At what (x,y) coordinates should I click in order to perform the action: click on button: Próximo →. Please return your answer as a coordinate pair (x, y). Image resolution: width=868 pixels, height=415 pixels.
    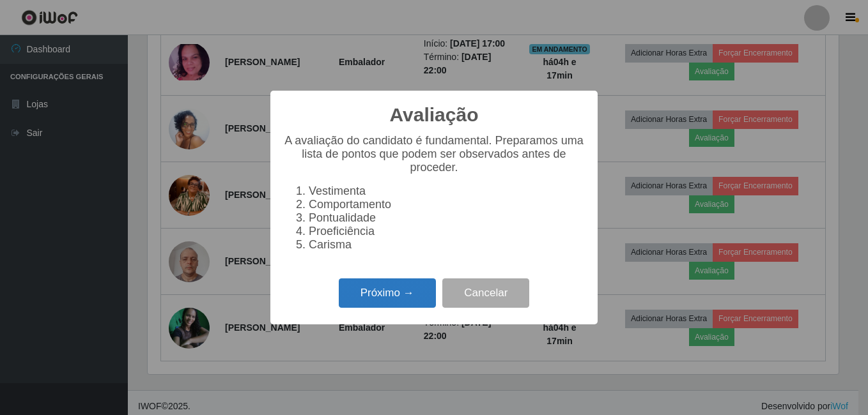
    Looking at the image, I should click on (387, 293).